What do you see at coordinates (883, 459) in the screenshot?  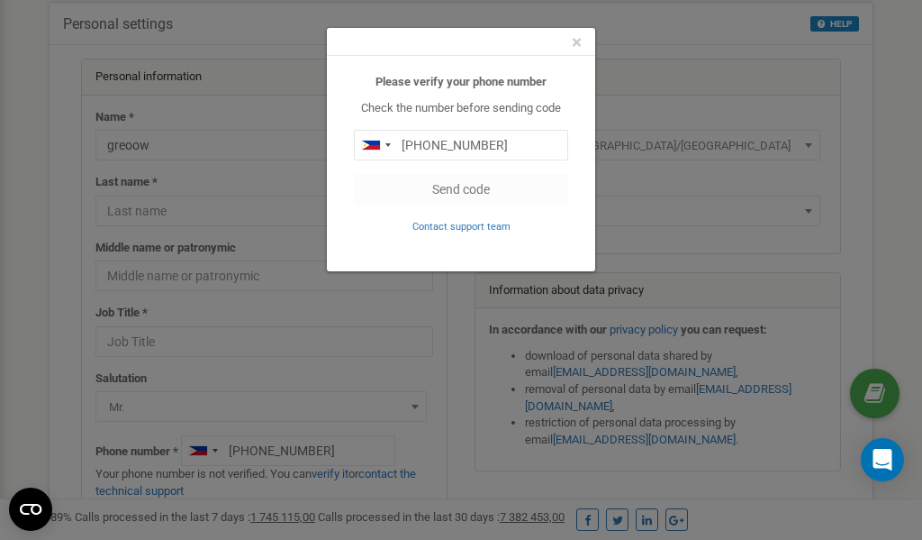 I see `div: Open Intercom Messenger` at bounding box center [883, 459].